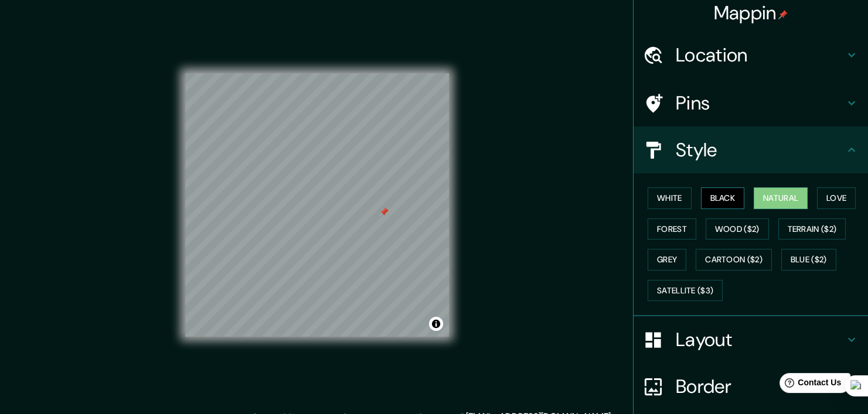  What do you see at coordinates (750, 13) in the screenshot?
I see `h4: Mappin` at bounding box center [750, 13].